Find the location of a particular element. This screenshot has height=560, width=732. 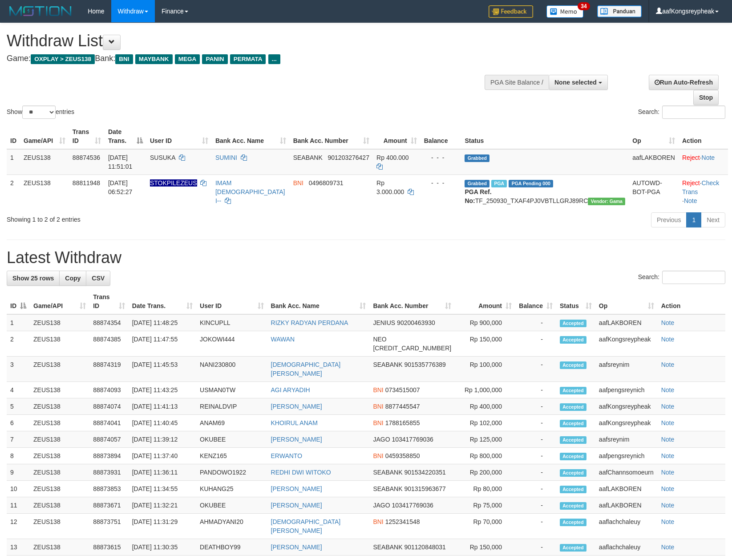

span: SUSUKA is located at coordinates (163, 158).